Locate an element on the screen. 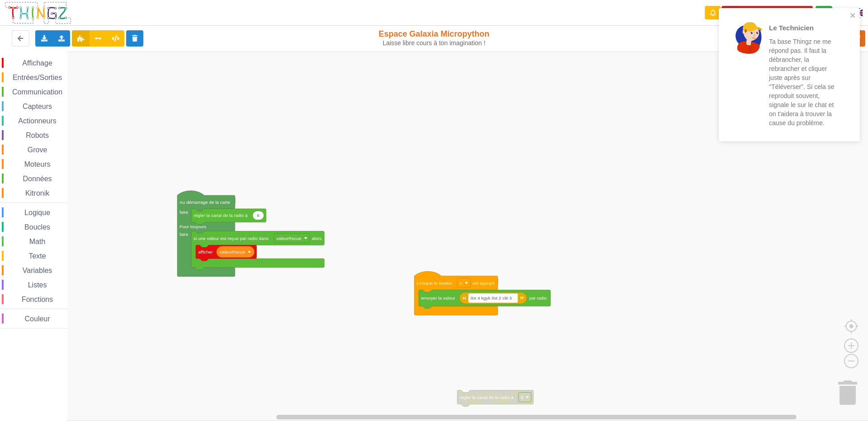 This screenshot has width=868, height=427. span: Variables is located at coordinates (37, 270).